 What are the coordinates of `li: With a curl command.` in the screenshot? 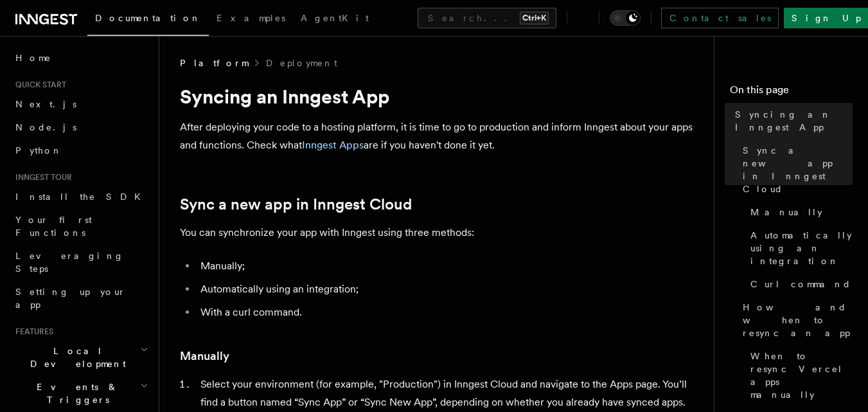 It's located at (445, 313).